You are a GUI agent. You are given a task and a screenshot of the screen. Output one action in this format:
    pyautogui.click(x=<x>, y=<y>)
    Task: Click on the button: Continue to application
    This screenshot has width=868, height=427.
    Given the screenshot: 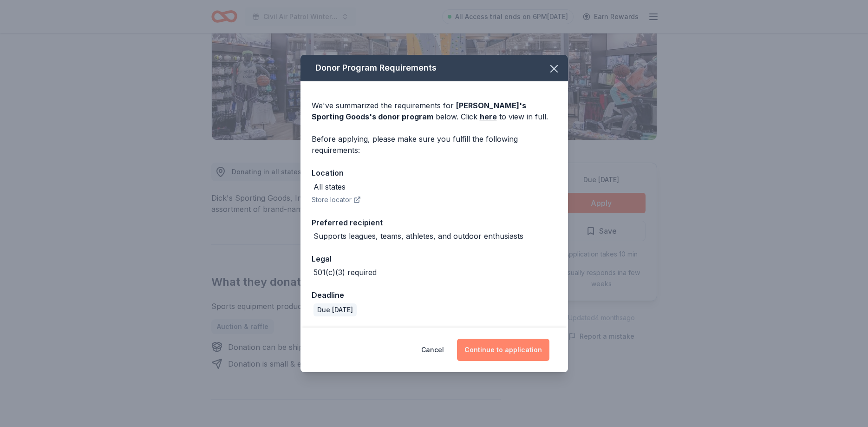 What is the action you would take?
    pyautogui.click(x=503, y=350)
    